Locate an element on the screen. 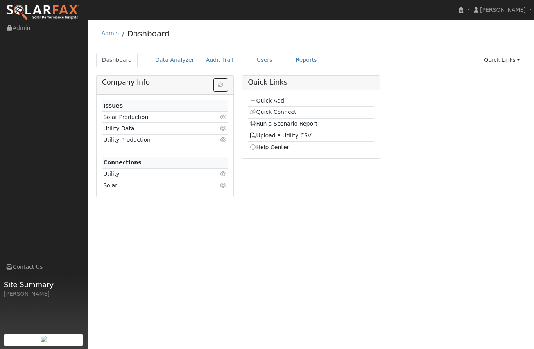 This screenshot has height=349, width=534. a: Quick Links is located at coordinates (502, 60).